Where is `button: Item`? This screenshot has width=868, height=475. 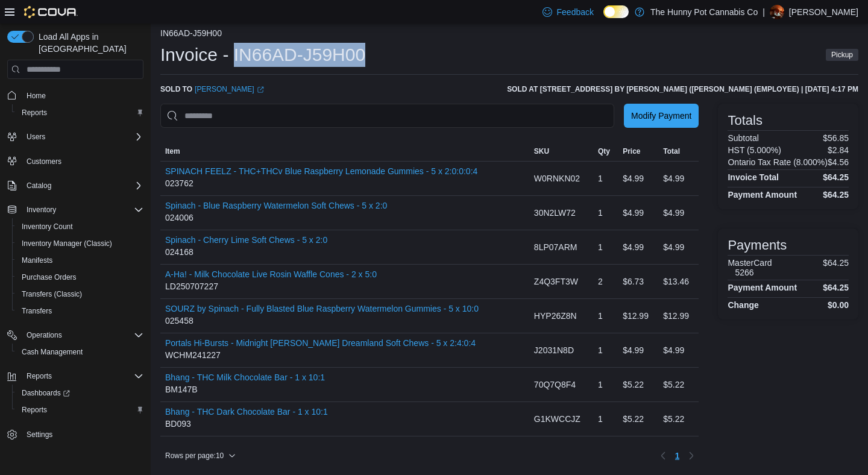
button: Item is located at coordinates (345, 152).